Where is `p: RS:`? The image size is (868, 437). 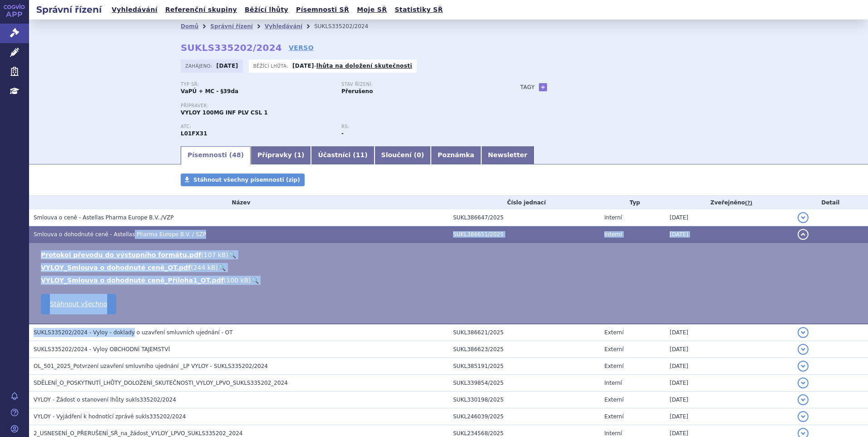
p: RS: is located at coordinates (417, 126).